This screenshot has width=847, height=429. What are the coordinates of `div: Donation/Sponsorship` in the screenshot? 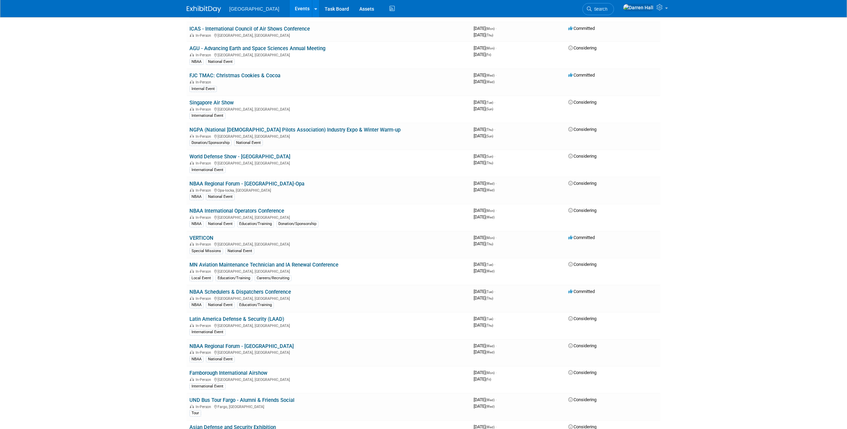 It's located at (297, 224).